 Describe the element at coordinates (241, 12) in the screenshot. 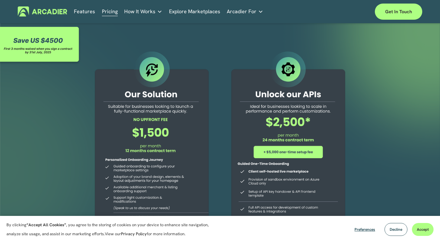

I see `span: Arcadier For` at that location.